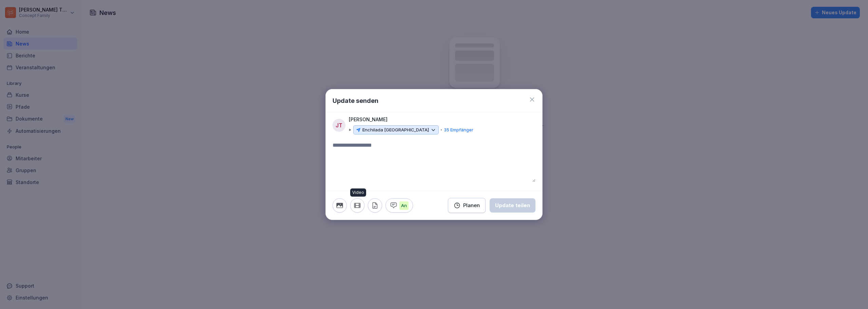 The width and height of the screenshot is (868, 309). Describe the element at coordinates (358, 192) in the screenshot. I see `p: Video` at that location.